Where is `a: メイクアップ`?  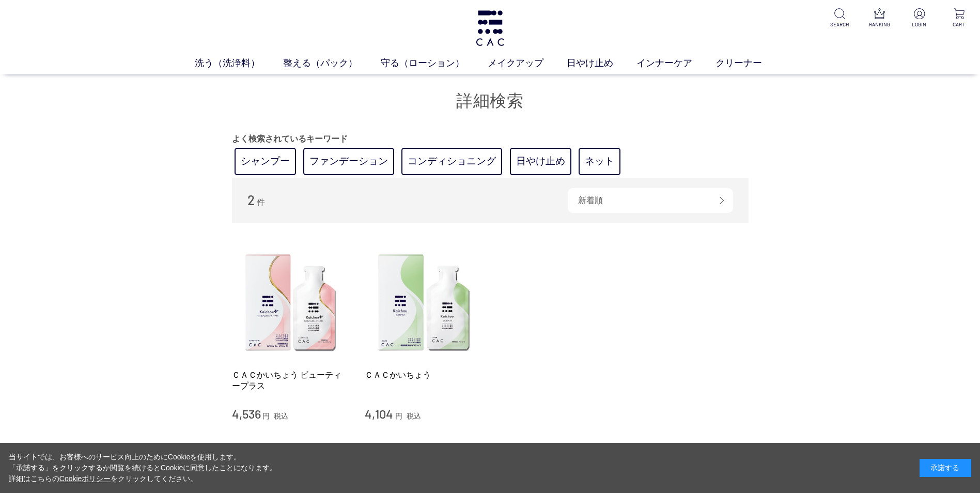
a: メイクアップ is located at coordinates (527, 63).